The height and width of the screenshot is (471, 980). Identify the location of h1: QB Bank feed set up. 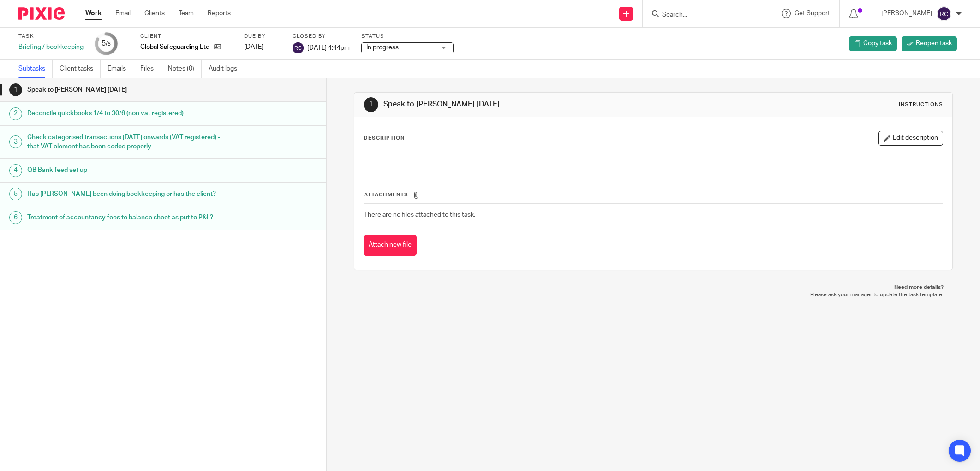
(124, 171).